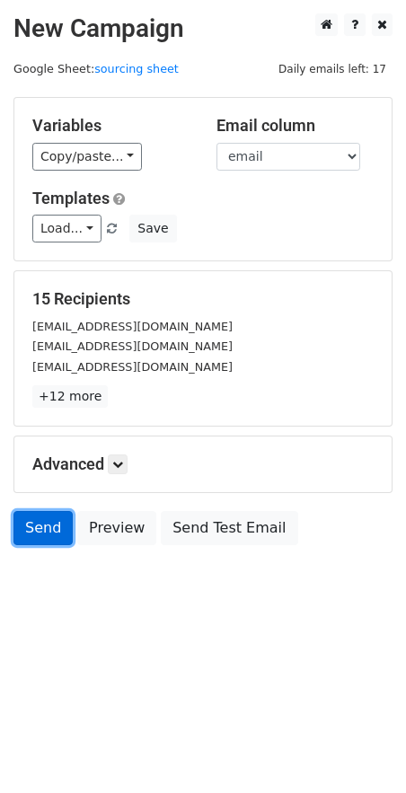 This screenshot has height=793, width=406. What do you see at coordinates (332, 69) in the screenshot?
I see `span: Daily emails left: 17` at bounding box center [332, 69].